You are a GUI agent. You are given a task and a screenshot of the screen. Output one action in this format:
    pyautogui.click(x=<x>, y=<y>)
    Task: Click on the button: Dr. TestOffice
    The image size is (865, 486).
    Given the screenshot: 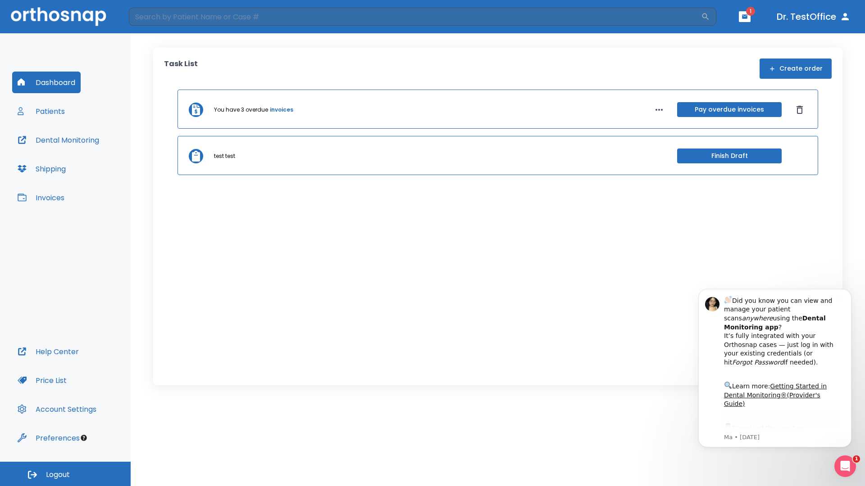 What is the action you would take?
    pyautogui.click(x=813, y=17)
    